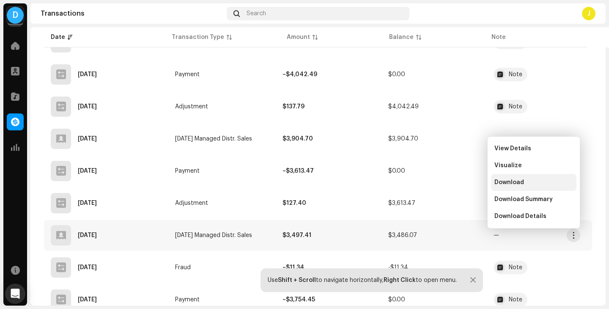 The width and height of the screenshot is (609, 309). I want to click on strong: –$3,754.45, so click(299, 299).